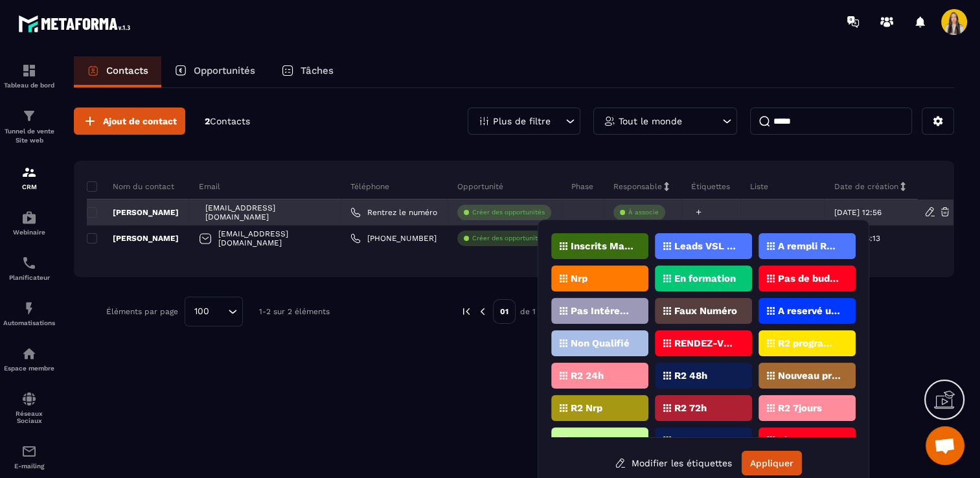  What do you see at coordinates (945, 446) in the screenshot?
I see `div: Ouvrir le chat` at bounding box center [945, 446].